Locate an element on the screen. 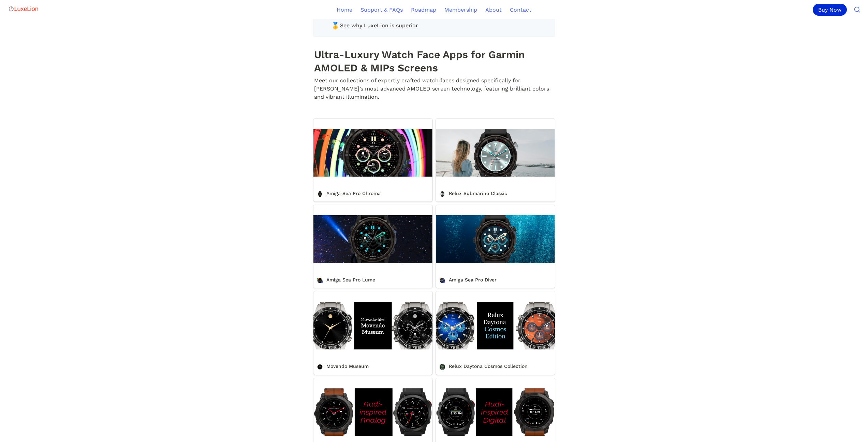 This screenshot has width=868, height=442. a: Amiga Sea Pro Diver is located at coordinates (496, 246).